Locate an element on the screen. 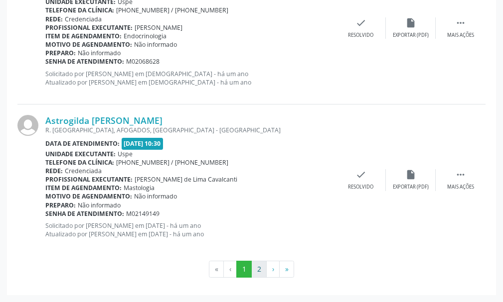 The height and width of the screenshot is (302, 503). button: Go to page 1 is located at coordinates (244, 269).